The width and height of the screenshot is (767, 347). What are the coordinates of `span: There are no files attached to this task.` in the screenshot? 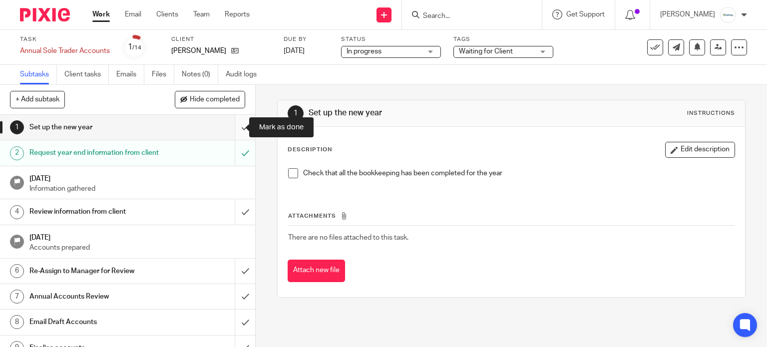 It's located at (348, 238).